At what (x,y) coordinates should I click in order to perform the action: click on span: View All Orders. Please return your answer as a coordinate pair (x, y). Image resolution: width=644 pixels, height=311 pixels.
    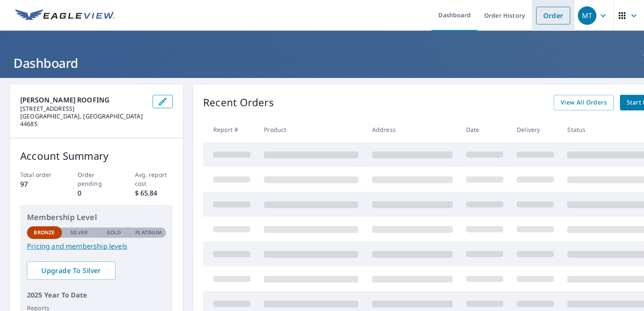
    Looking at the image, I should click on (584, 102).